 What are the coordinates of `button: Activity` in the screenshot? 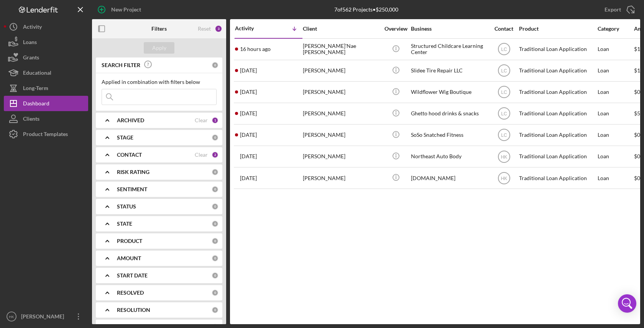 It's located at (46, 27).